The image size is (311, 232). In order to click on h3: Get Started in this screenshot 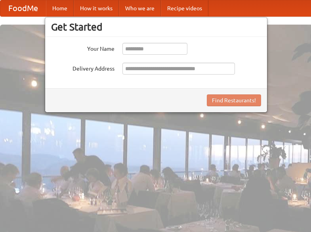, I will do `click(156, 27)`.